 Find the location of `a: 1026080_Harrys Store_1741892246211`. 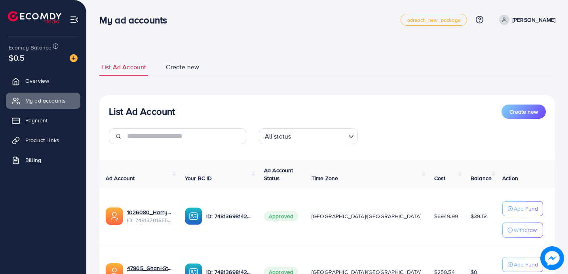

a: 1026080_Harrys Store_1741892246211 is located at coordinates (150, 212).